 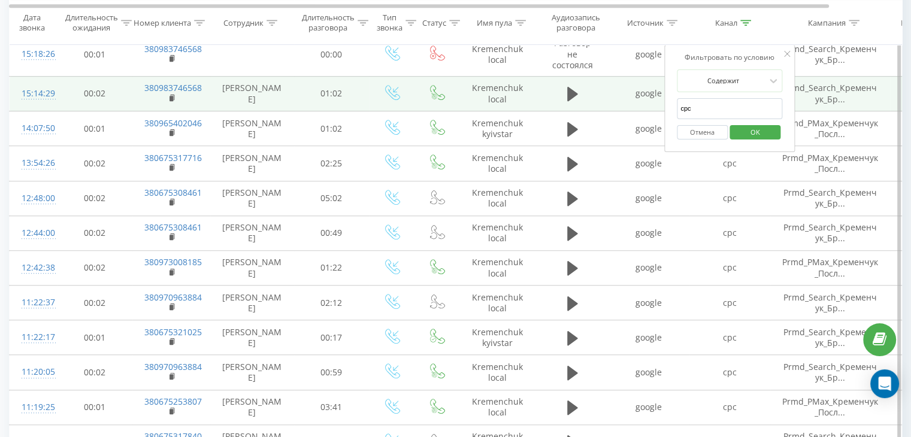 I want to click on div: 11:22:17, so click(x=34, y=337).